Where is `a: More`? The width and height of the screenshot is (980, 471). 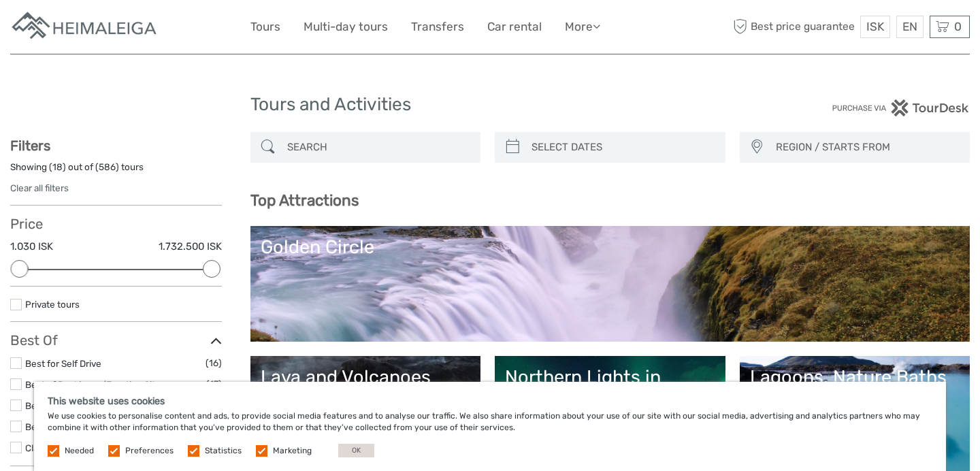 a: More is located at coordinates (583, 27).